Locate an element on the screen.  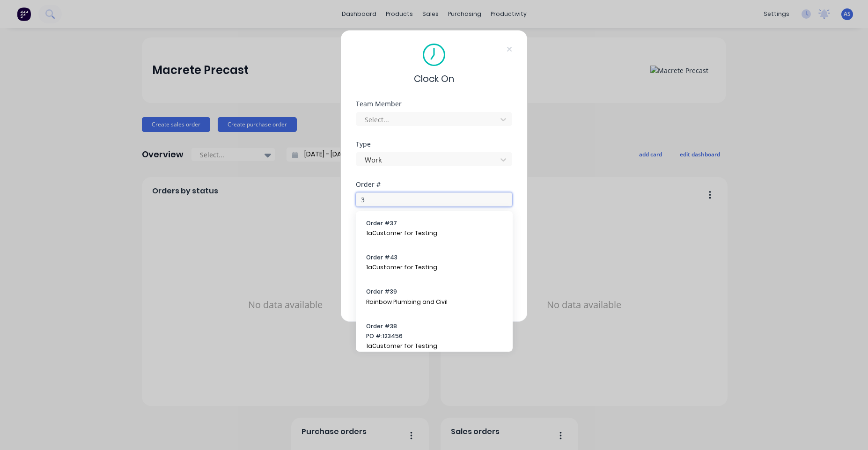
div: Order # is located at coordinates (434, 184).